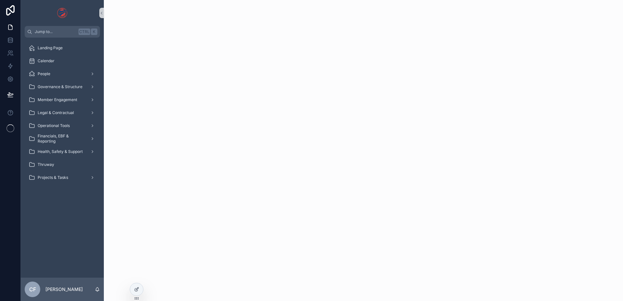 Image resolution: width=623 pixels, height=301 pixels. Describe the element at coordinates (62, 152) in the screenshot. I see `a: Health, Safety & Support` at that location.